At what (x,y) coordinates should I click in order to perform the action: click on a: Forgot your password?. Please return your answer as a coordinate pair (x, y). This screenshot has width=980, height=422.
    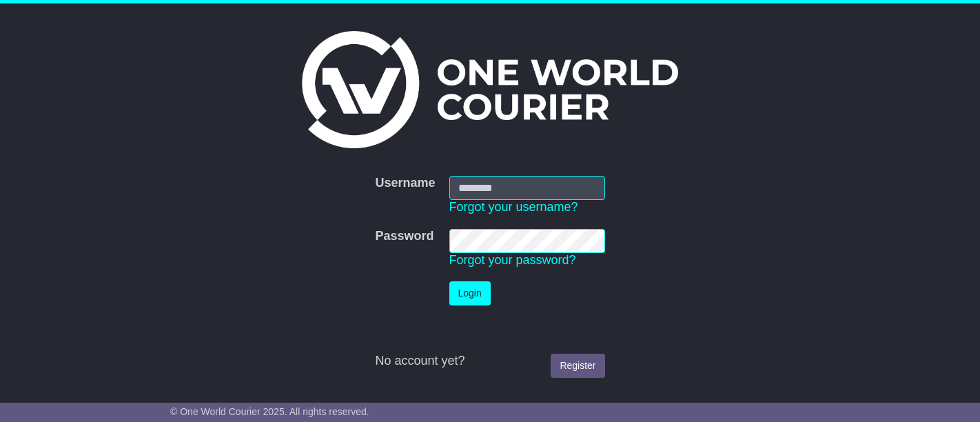
    Looking at the image, I should click on (512, 260).